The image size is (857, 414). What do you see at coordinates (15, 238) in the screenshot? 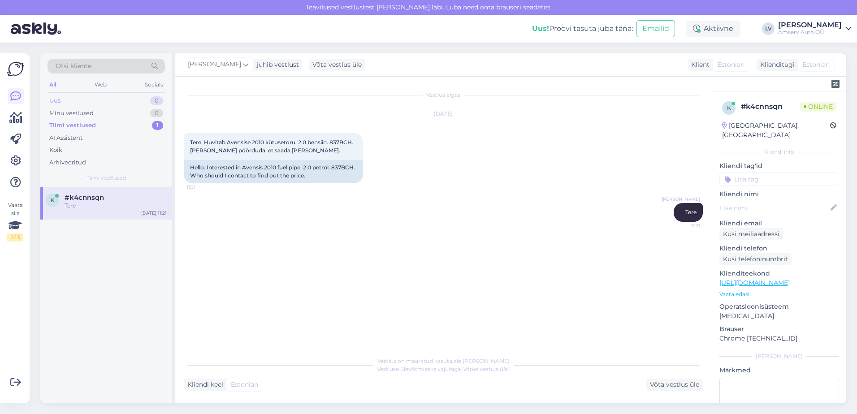
I see `div: 2 / 3` at bounding box center [15, 238].